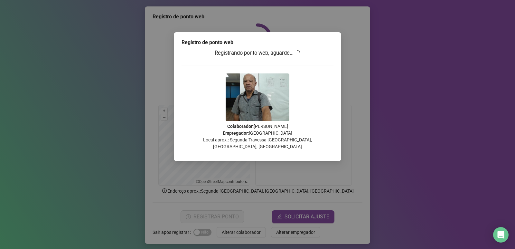  Describe the element at coordinates (240, 126) in the screenshot. I see `strong: Colaborador` at that location.